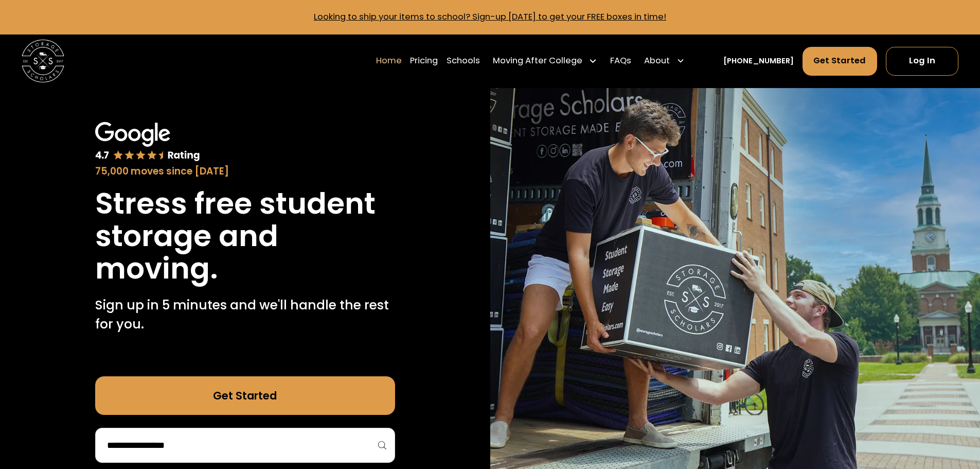  What do you see at coordinates (922, 61) in the screenshot?
I see `a: Log In` at bounding box center [922, 61].